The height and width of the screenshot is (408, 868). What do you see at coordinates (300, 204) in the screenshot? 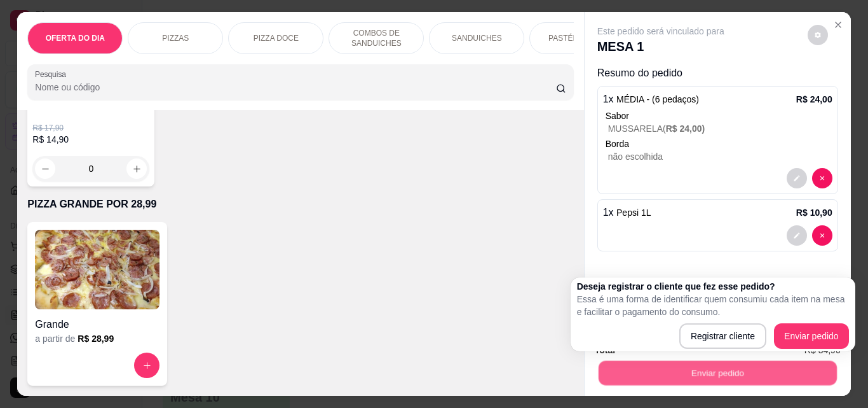
I see `p: PIZZA GRANDE POR 28,99` at bounding box center [300, 204].